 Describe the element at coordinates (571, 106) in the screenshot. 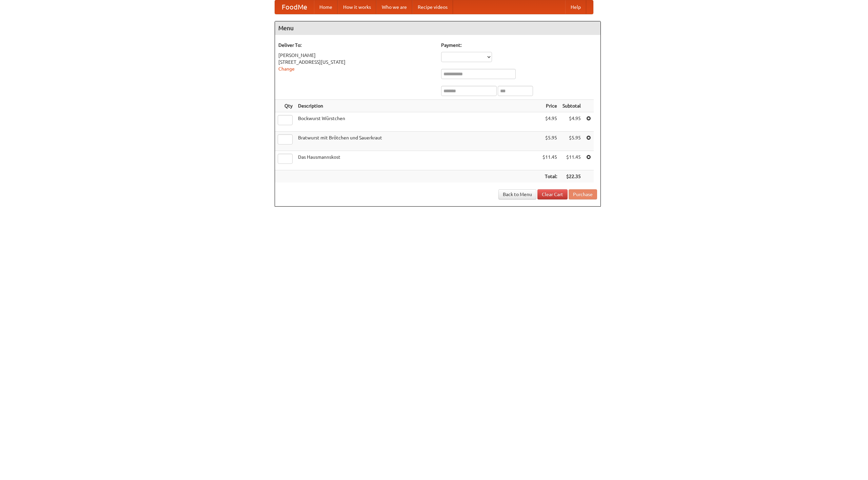

I see `th: Subtotal` at that location.